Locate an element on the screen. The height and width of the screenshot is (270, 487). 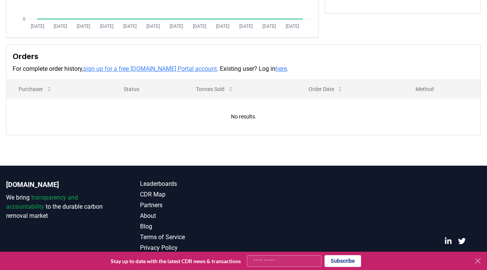
a: Privacy Policy is located at coordinates (192, 248).